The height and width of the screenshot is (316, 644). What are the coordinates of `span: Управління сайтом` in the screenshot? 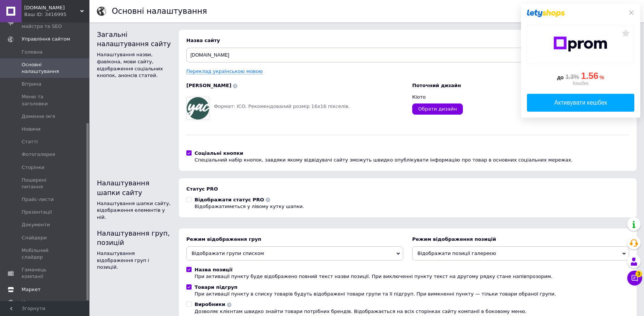 It's located at (46, 39).